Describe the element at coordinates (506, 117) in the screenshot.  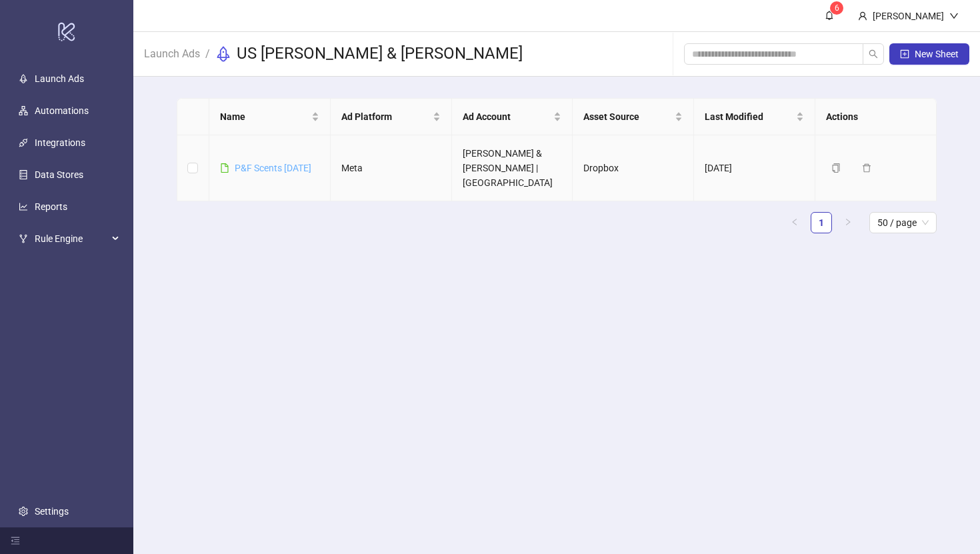
I see `span: Ad Account` at that location.